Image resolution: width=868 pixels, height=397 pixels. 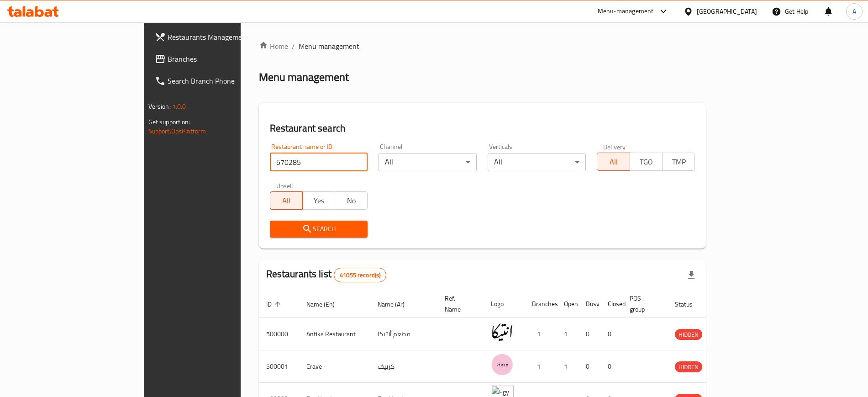 What do you see at coordinates (397, 304) in the screenshot?
I see `span: Name (Ar)` at bounding box center [397, 304].